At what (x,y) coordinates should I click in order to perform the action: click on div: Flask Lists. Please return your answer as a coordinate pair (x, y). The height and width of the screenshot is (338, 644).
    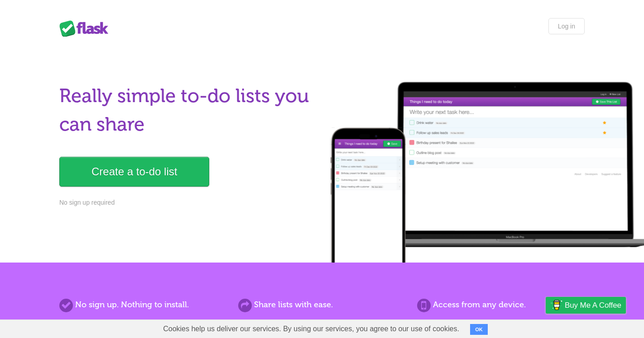
    Looking at the image, I should click on (87, 29).